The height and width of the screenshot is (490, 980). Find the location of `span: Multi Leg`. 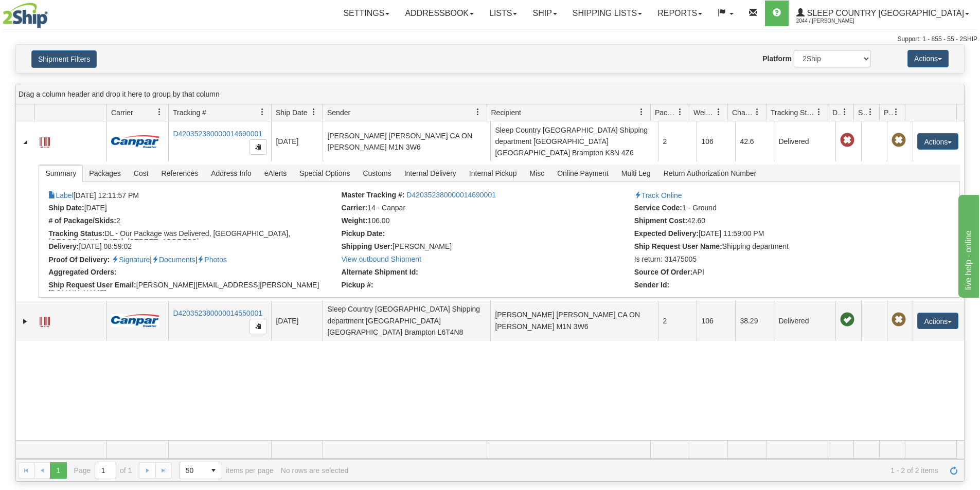

span: Multi Leg is located at coordinates (636, 173).